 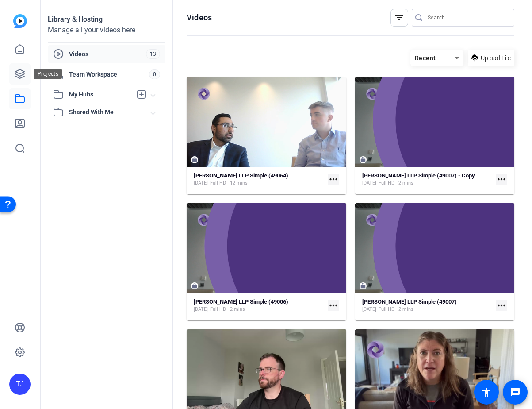 What do you see at coordinates (399, 18) in the screenshot?
I see `mat-icon: filter_list` at bounding box center [399, 18].